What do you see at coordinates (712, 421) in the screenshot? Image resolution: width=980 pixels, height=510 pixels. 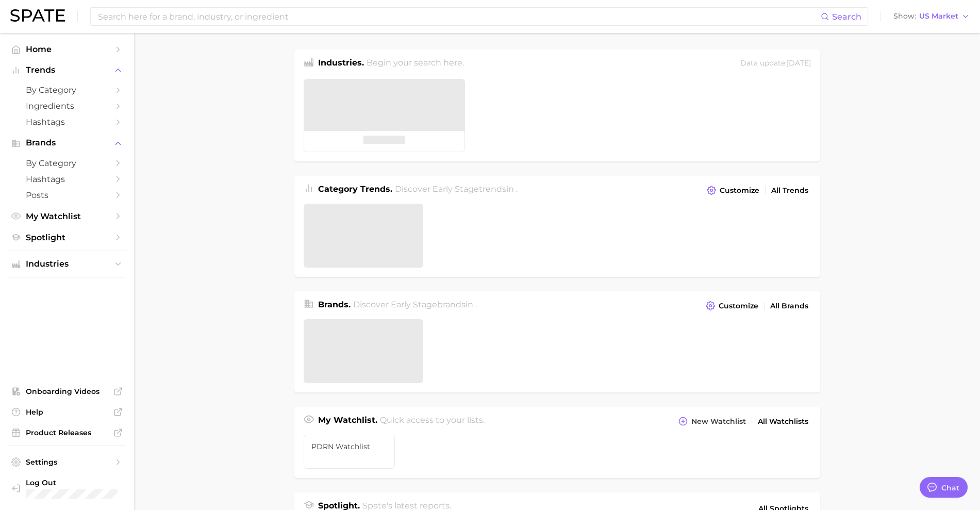 I see `button: New Watchlist` at bounding box center [712, 421].